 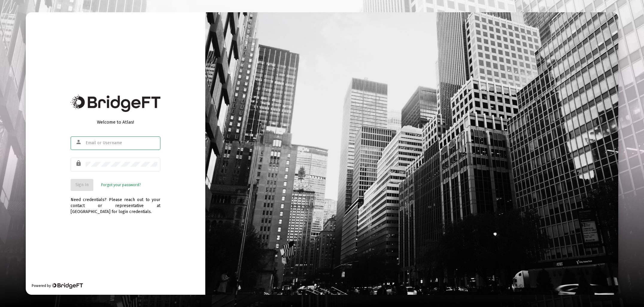 I want to click on a: Forgot your password?, so click(x=121, y=185).